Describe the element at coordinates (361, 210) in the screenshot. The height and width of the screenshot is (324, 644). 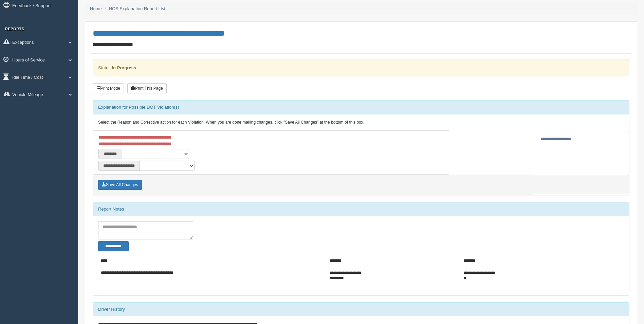
I see `div: Report Notes` at that location.